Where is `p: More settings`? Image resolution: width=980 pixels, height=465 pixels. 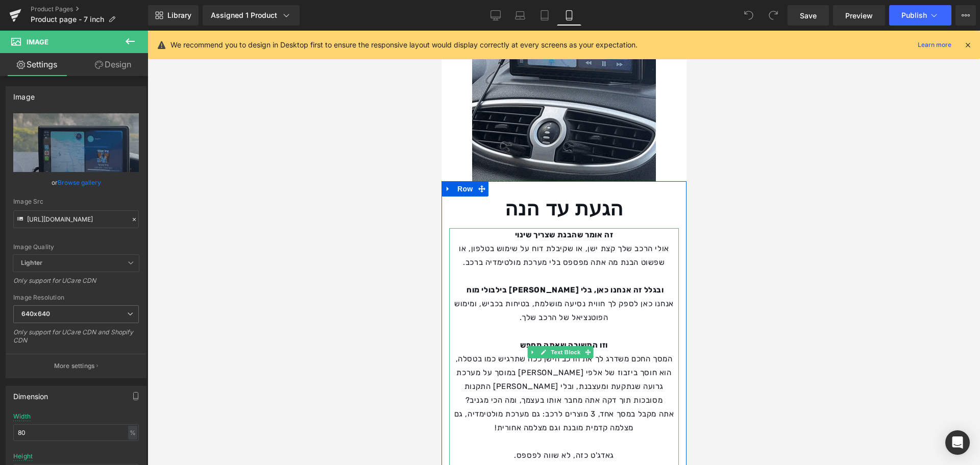 p: More settings is located at coordinates (74, 366).